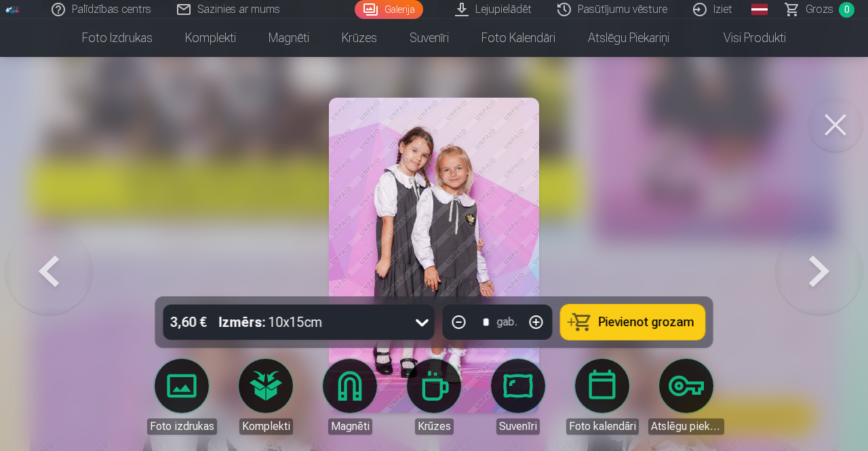 This screenshot has width=868, height=451. Describe the element at coordinates (271, 322) in the screenshot. I see `div: 10x15cm` at that location.